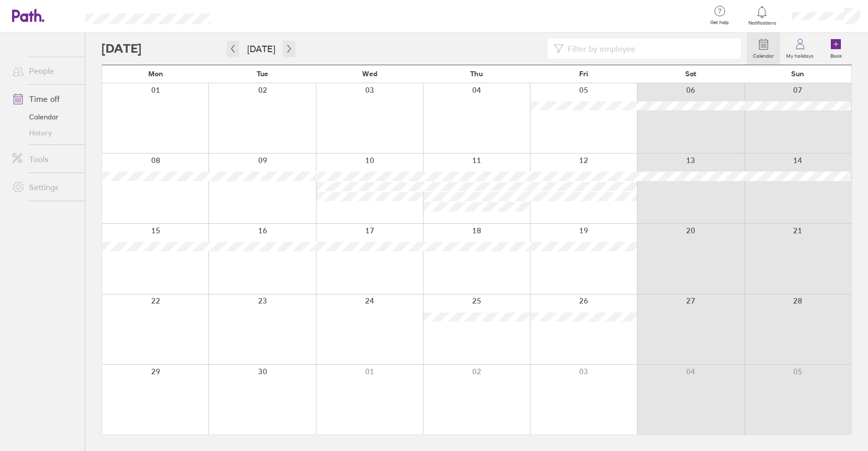 This screenshot has width=868, height=451. What do you see at coordinates (836, 49) in the screenshot?
I see `a: Book` at bounding box center [836, 49].